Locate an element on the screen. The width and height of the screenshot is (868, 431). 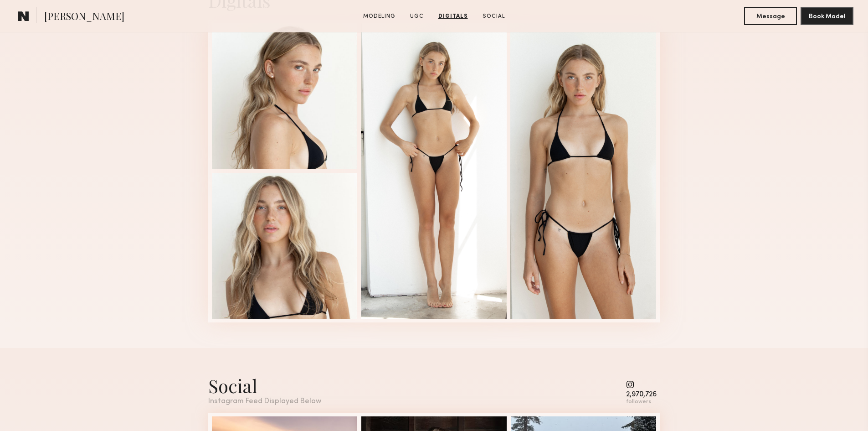
a: Social is located at coordinates (494, 17).